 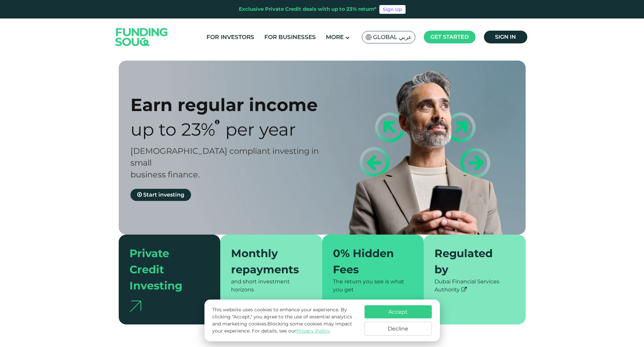 I want to click on div: Dubai Financial Services Authority, so click(x=475, y=286).